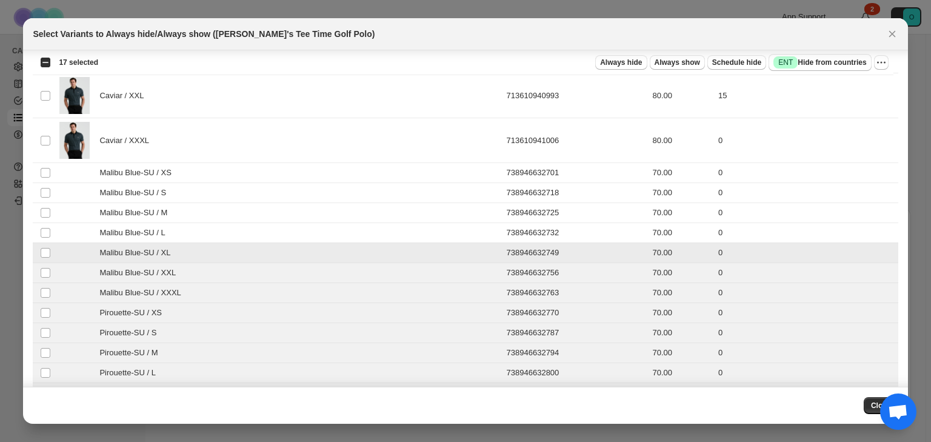 Image resolution: width=931 pixels, height=442 pixels. I want to click on span: Pirouette-SU / L, so click(130, 373).